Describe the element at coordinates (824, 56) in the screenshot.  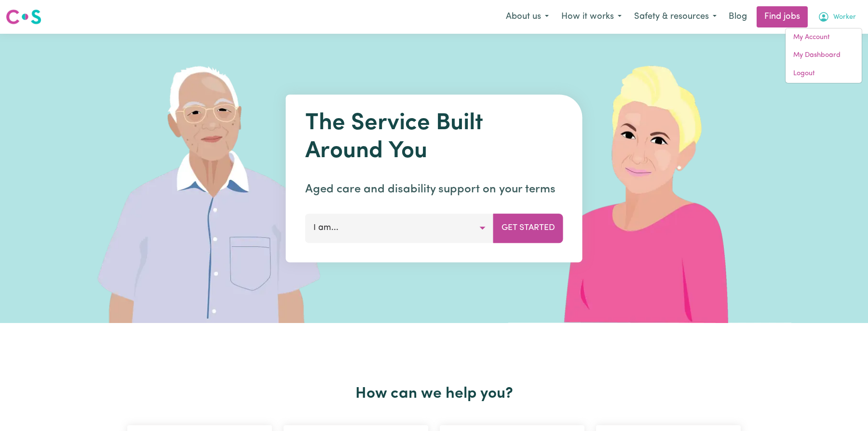
I see `div: My Account` at that location.